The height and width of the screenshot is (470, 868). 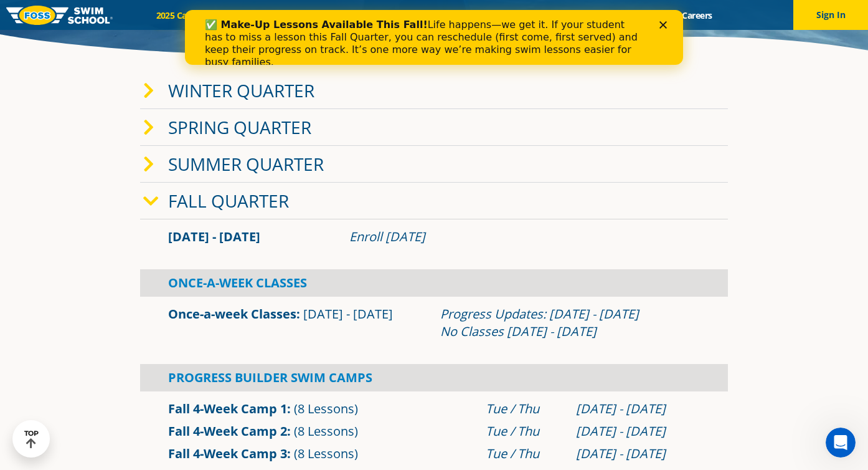 I want to click on img: FOSS Swim School Logo, so click(x=59, y=15).